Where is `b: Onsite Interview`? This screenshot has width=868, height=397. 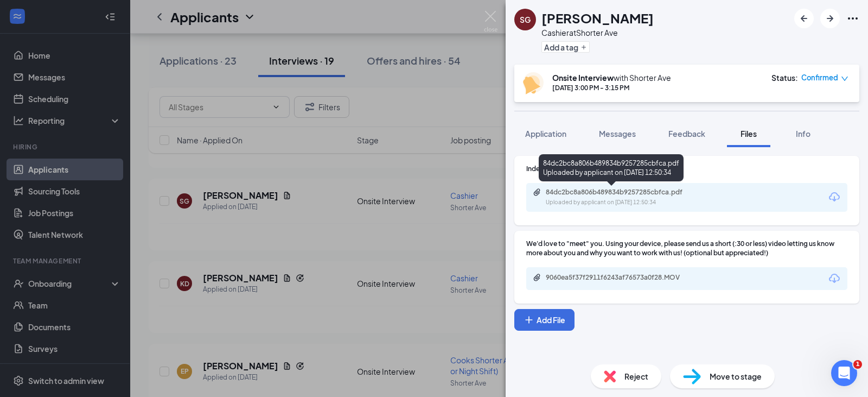 b: Onsite Interview is located at coordinates (583, 78).